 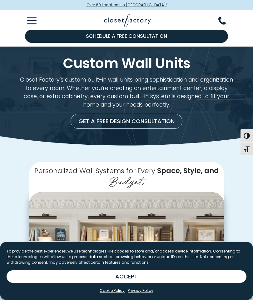 What do you see at coordinates (127, 63) in the screenshot?
I see `h1: Custom Wall Units` at bounding box center [127, 63].